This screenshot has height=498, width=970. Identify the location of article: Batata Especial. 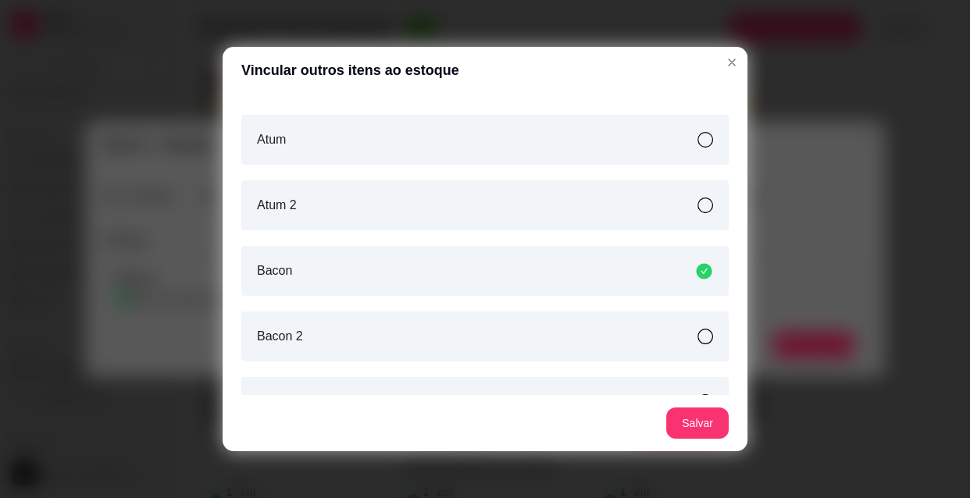
(300, 402).